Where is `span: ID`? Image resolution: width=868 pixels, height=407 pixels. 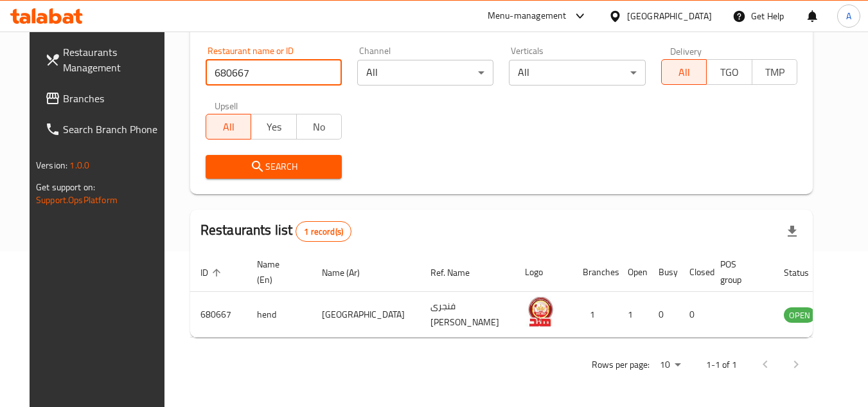
span: ID is located at coordinates (213, 273).